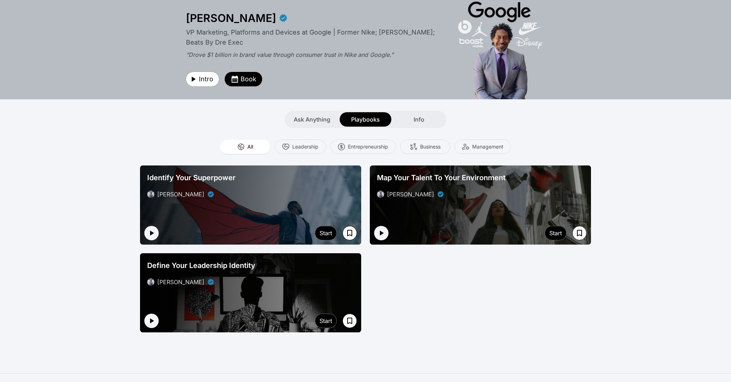 This screenshot has width=731, height=382. I want to click on img: All, so click(241, 147).